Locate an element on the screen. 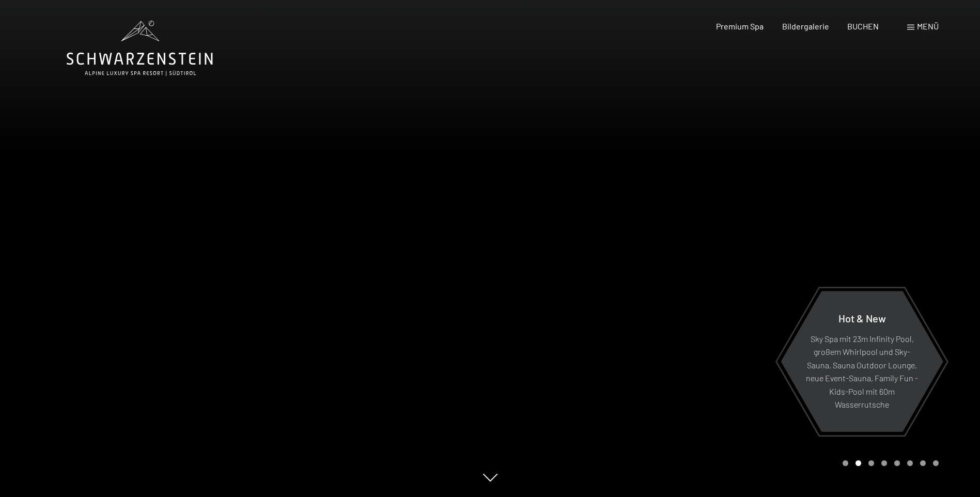 The width and height of the screenshot is (980, 497). div: Carousel Page 8 is located at coordinates (936, 463).